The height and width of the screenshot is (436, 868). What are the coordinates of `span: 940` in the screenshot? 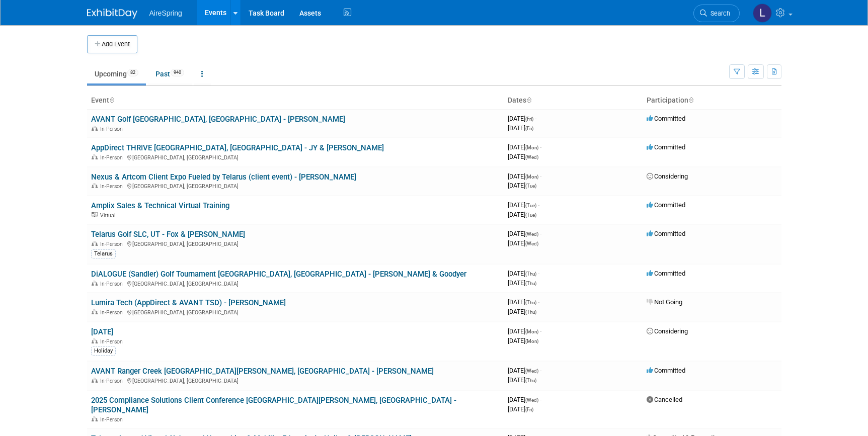 It's located at (177, 72).